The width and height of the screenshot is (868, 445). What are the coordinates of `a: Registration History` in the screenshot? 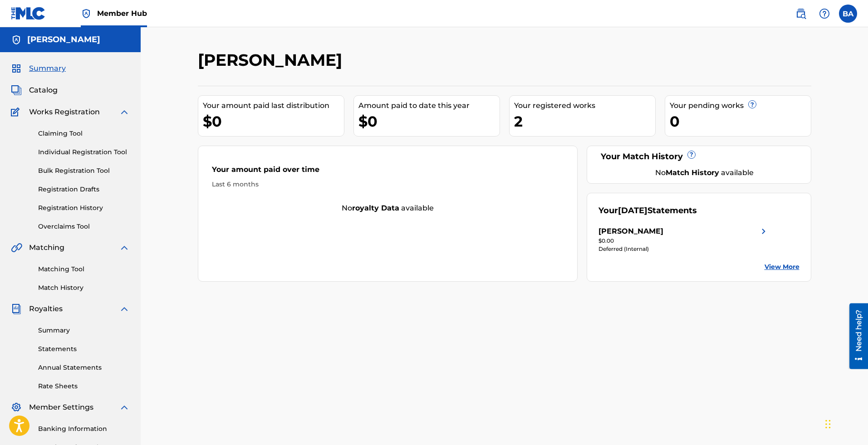 It's located at (84, 208).